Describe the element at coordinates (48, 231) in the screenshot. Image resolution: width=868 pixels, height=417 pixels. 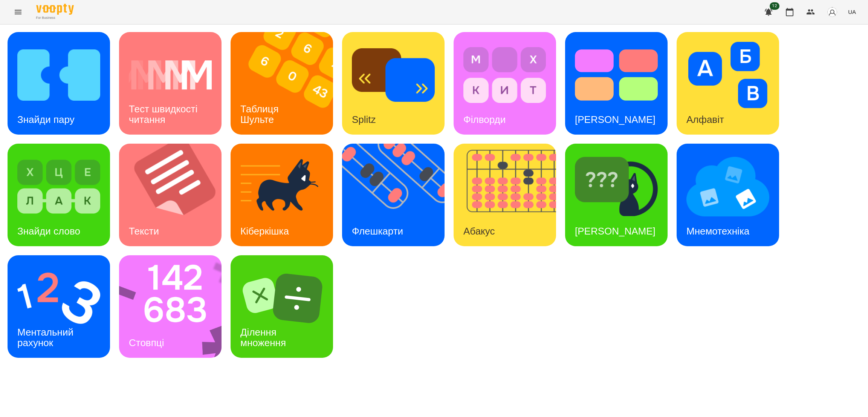
I see `h3: Знайди слово` at that location.